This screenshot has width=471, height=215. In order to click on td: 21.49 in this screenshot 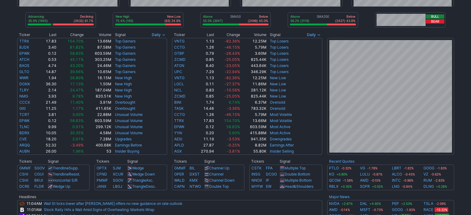, I will do `click(48, 103)`.